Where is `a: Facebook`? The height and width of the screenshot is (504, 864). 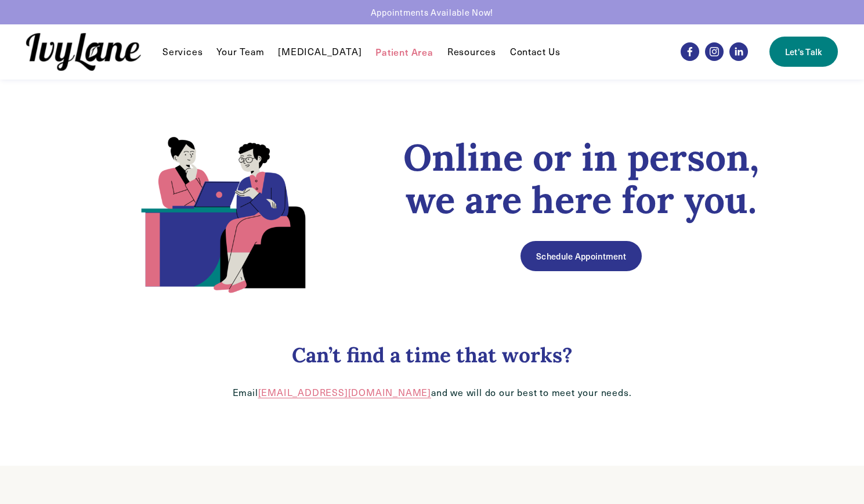
a: Facebook is located at coordinates (691, 52).